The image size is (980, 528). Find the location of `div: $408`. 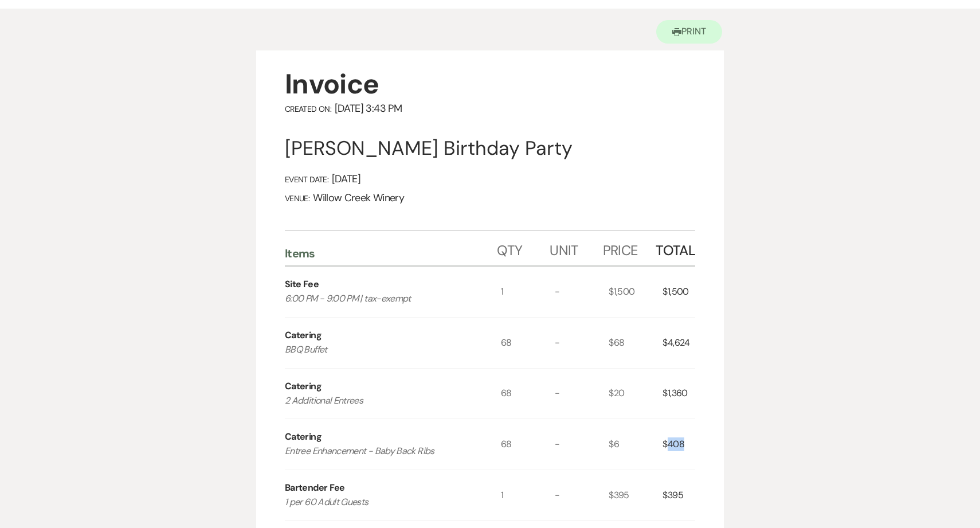

div: $408 is located at coordinates (679, 444).